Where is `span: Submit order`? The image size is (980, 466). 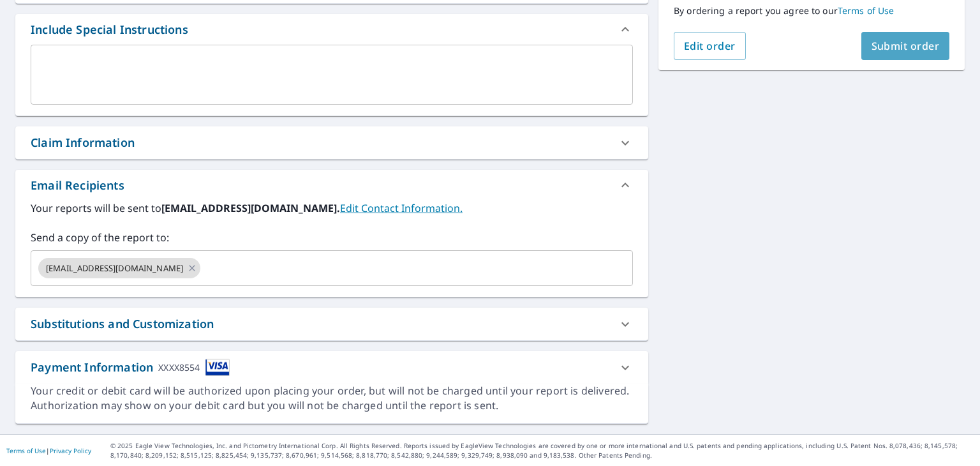 span: Submit order is located at coordinates (906, 46).